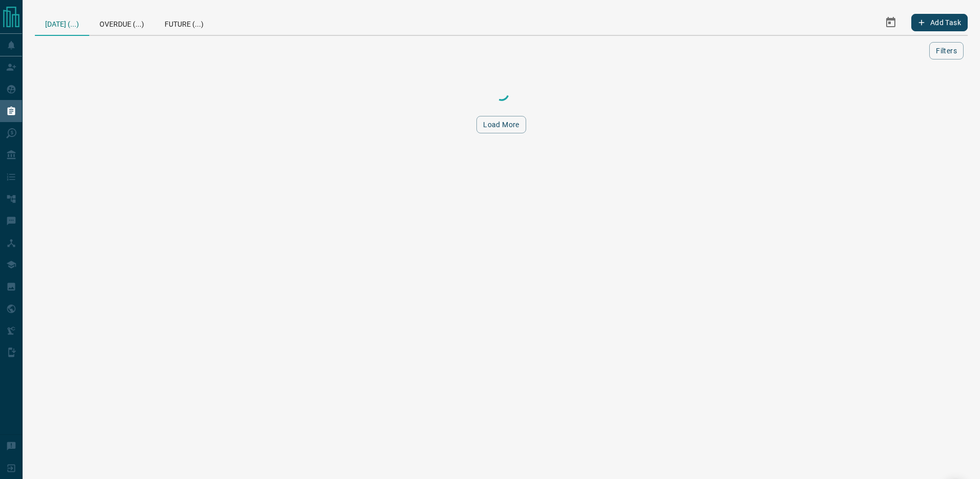  Describe the element at coordinates (946, 51) in the screenshot. I see `button: Filters` at that location.